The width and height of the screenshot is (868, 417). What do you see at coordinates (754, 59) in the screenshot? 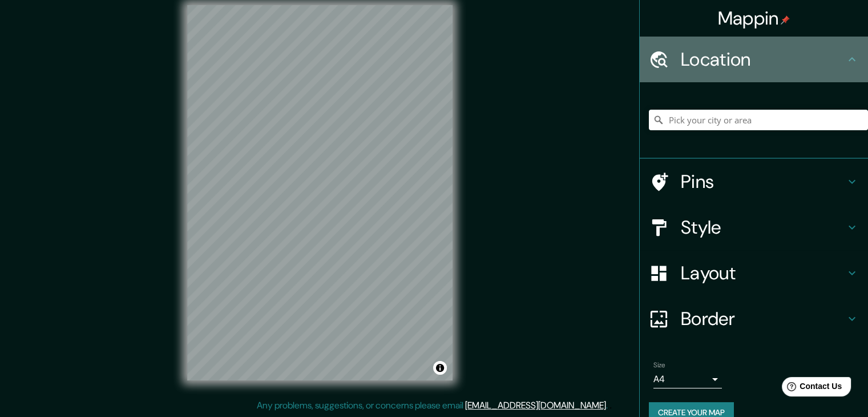
I see `div: Location` at bounding box center [754, 59].